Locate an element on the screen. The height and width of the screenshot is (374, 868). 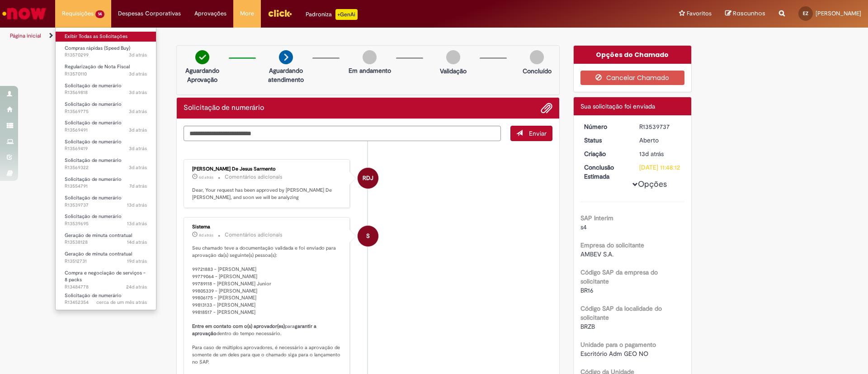
p: Aguardando atendimento is located at coordinates (286, 75).